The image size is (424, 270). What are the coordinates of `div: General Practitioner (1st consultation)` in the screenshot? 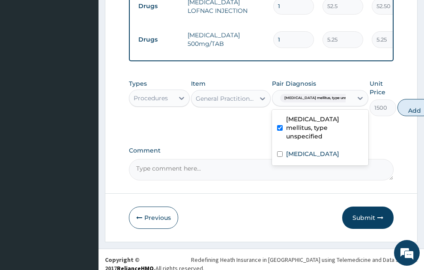 It's located at (226, 98).